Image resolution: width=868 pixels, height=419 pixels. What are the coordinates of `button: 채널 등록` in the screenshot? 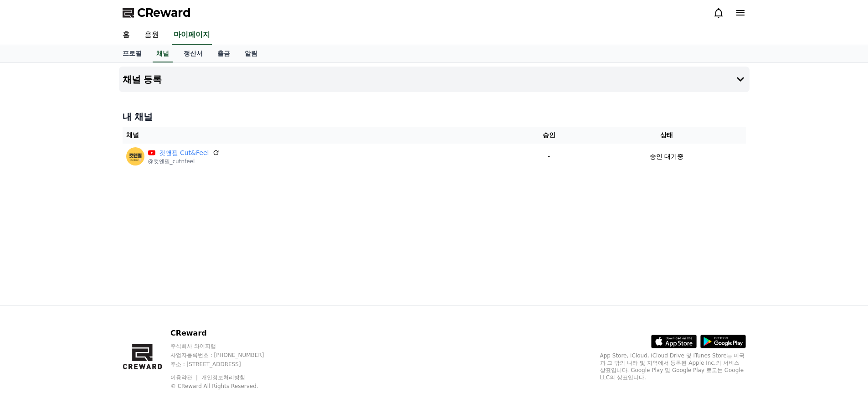 It's located at (434, 79).